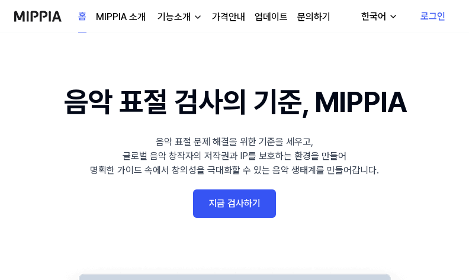  Describe the element at coordinates (174, 17) in the screenshot. I see `div: 기능소개` at that location.